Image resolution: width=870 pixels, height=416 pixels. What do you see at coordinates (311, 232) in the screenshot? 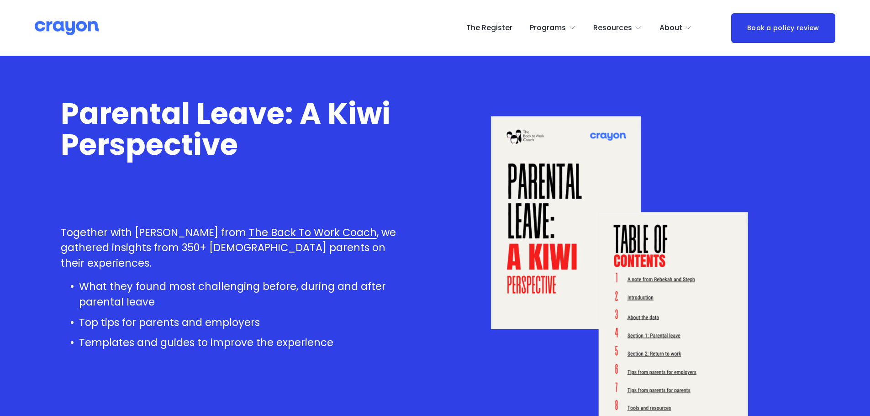
I see `a: The Back To Work Coach` at bounding box center [311, 232].